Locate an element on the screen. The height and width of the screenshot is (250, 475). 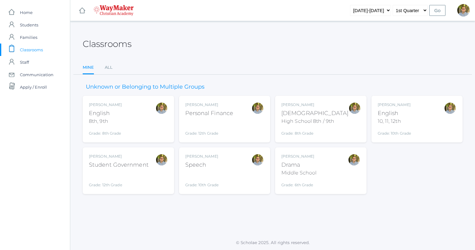
div: High School 8th / 9th is located at coordinates (315, 121).